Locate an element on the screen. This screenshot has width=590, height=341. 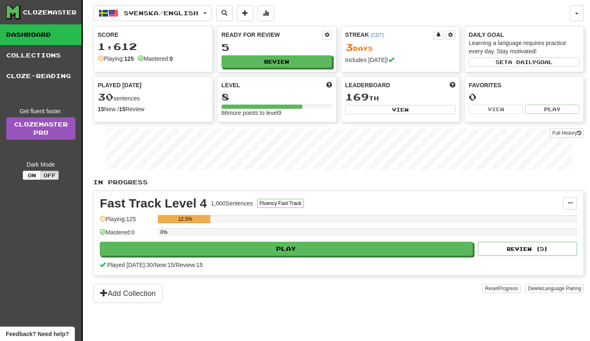
div: Daily Goal is located at coordinates (524, 35).